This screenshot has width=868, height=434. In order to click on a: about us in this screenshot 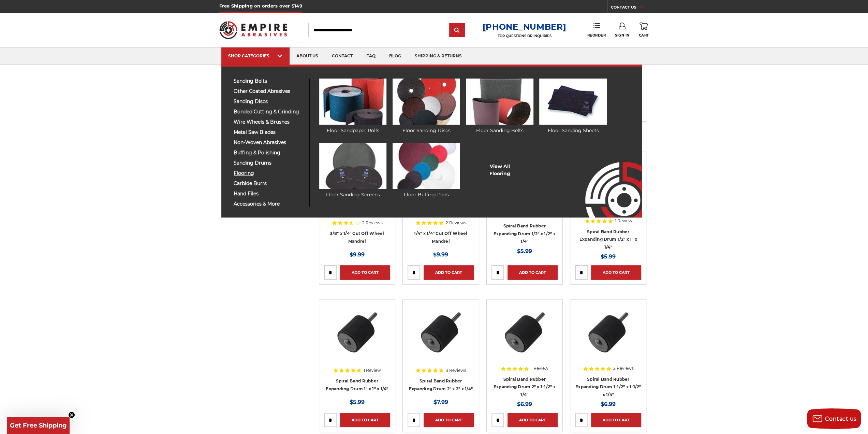, I will do `click(308, 56)`.